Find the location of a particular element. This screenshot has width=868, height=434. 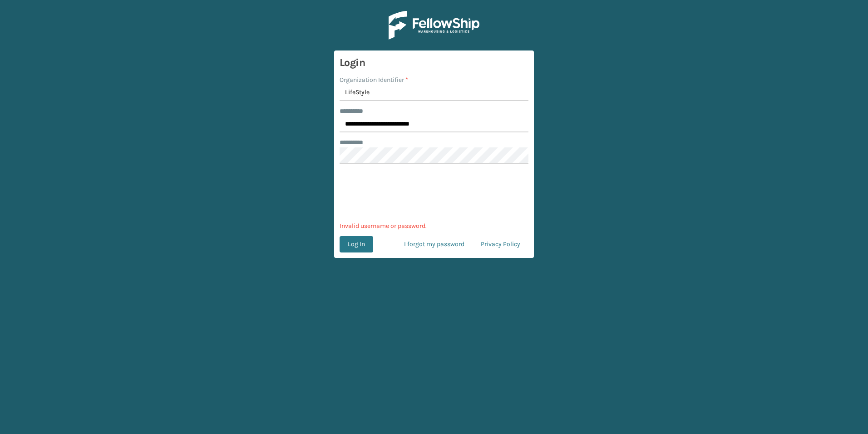

label: Organization Identifier is located at coordinates (374, 79).